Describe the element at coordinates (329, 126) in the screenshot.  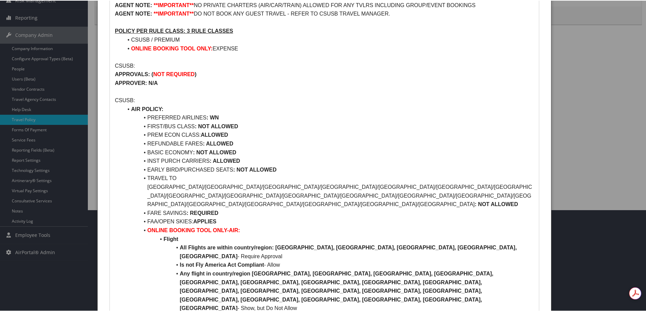
I see `li: FIRST/BUS CLASS` at that location.